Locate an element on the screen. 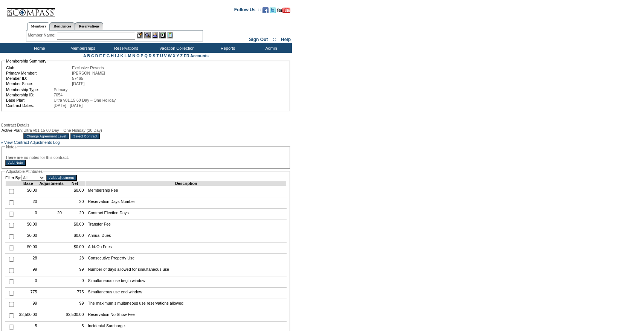 The image size is (644, 331). a: P is located at coordinates (142, 56).